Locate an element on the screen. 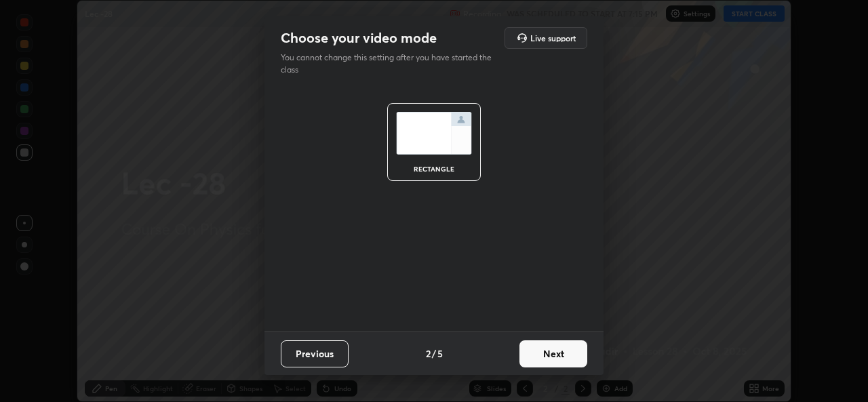  h4: 5 is located at coordinates (440, 353).